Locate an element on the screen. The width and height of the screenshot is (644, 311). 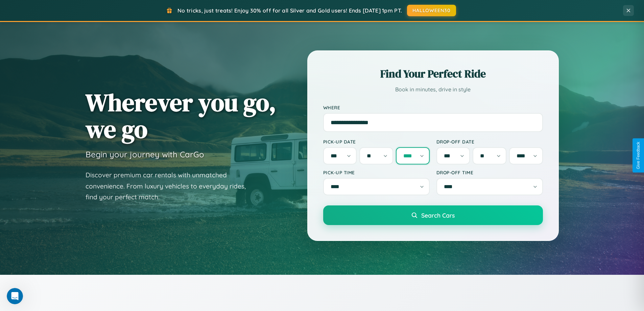
h2: Find Your Perfect Ride is located at coordinates (433, 74).